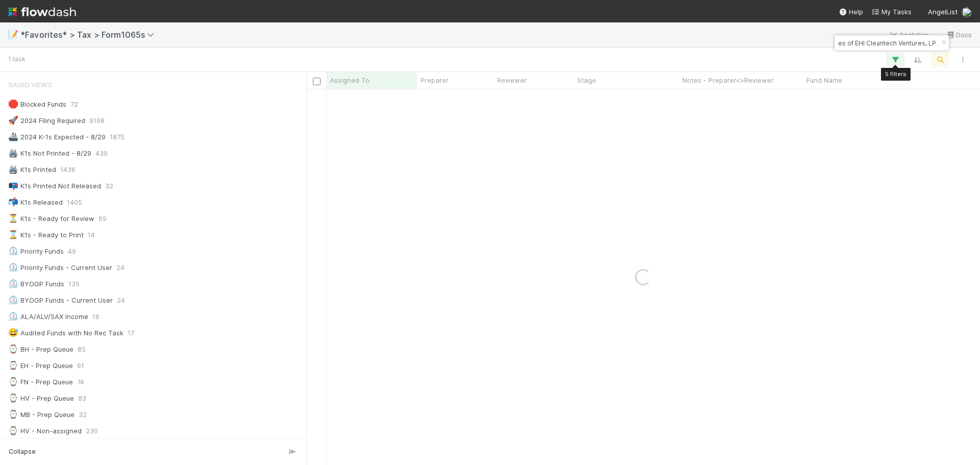 The height and width of the screenshot is (465, 980). Describe the element at coordinates (74, 284) in the screenshot. I see `span: 135` at that location.